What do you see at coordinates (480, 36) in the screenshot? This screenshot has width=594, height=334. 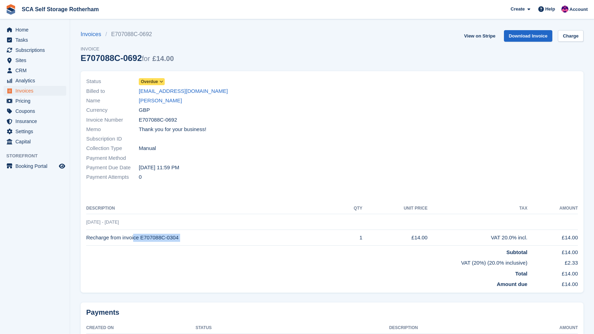 I see `a: View on Stripe` at bounding box center [480, 36].